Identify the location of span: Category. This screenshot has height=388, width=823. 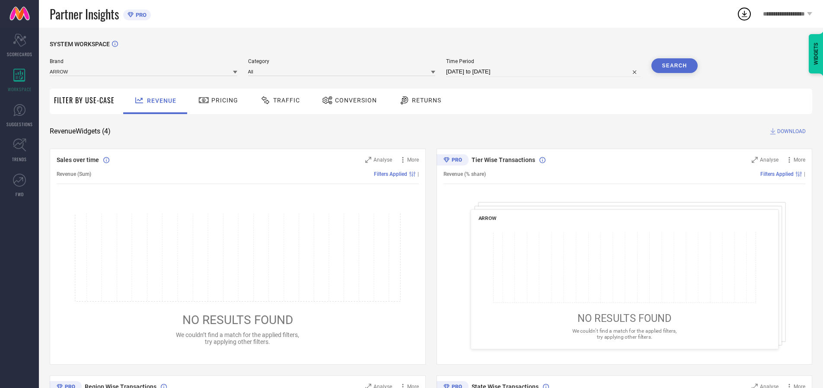
(342, 61).